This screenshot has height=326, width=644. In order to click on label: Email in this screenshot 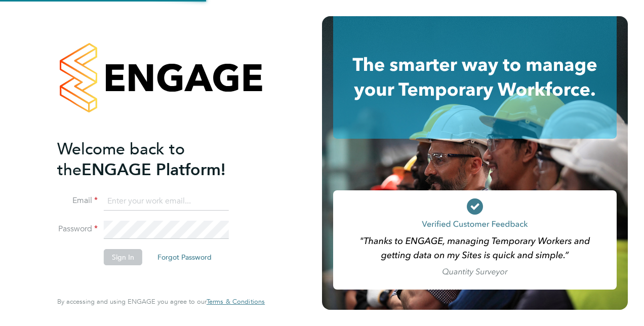, I will do `click(78, 200)`.